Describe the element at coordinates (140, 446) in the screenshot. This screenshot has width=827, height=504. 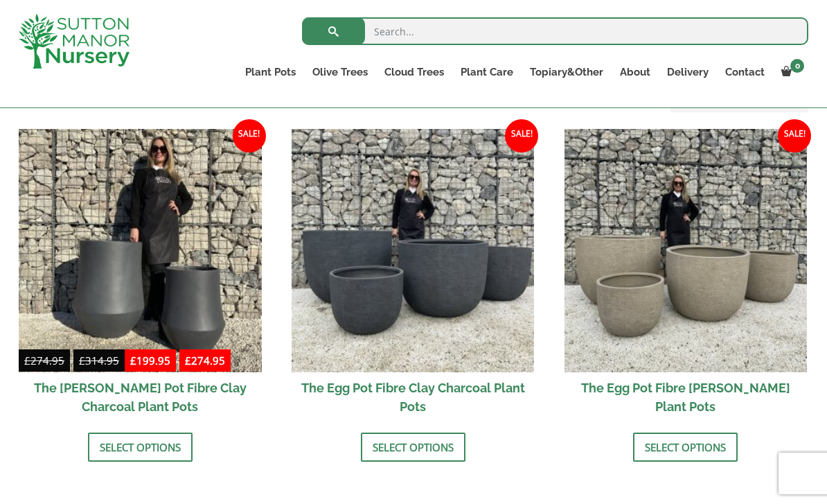
I see `a: Select options for “The Bien Hoa Pot Fibre Clay Charcoal Plant Pots”` at that location.